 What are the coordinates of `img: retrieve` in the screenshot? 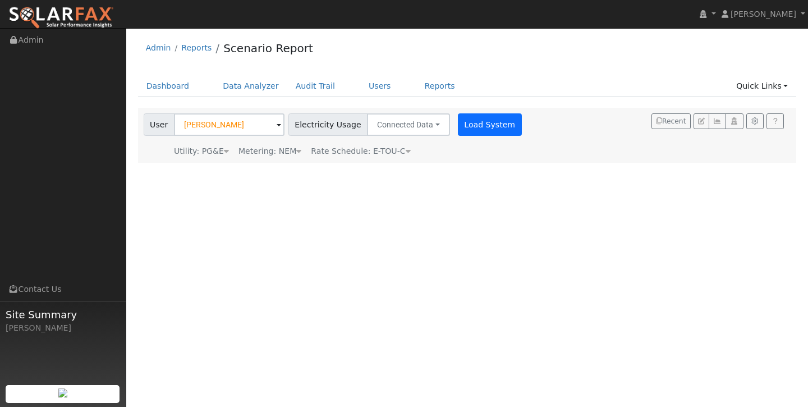 It's located at (63, 393).